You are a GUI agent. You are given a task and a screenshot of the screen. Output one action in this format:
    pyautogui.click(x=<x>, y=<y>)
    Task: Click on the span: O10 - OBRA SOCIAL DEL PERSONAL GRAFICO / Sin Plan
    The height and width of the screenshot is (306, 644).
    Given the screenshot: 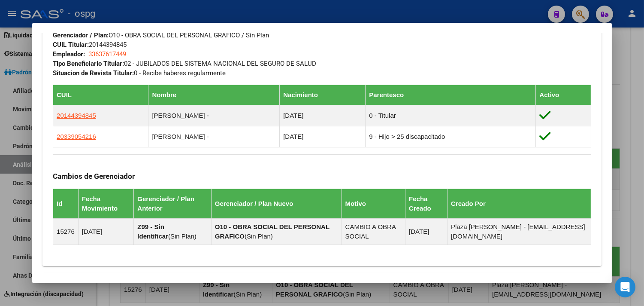 What is the action you would take?
    pyautogui.click(x=161, y=35)
    